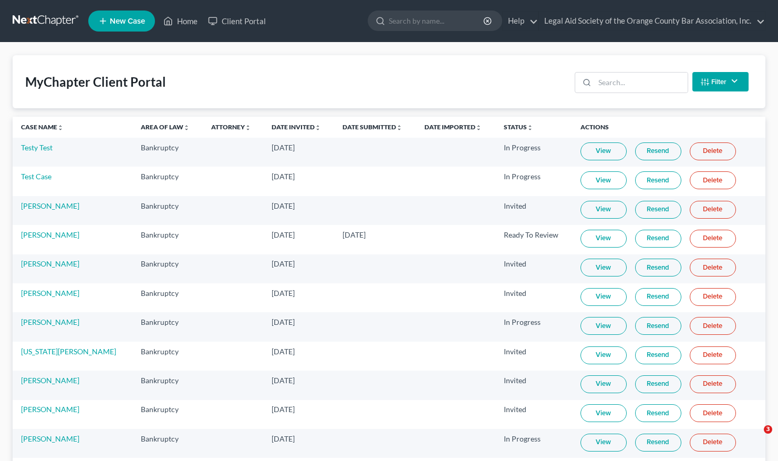 This screenshot has width=778, height=461. I want to click on a: Statusunfold_more, so click(518, 127).